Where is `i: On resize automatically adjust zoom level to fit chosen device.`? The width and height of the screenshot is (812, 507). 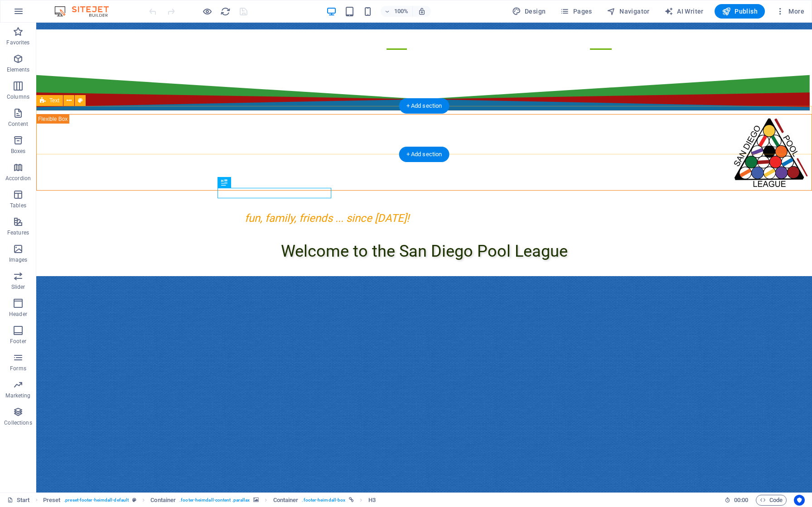 i: On resize automatically adjust zoom level to fit chosen device. is located at coordinates (422, 11).